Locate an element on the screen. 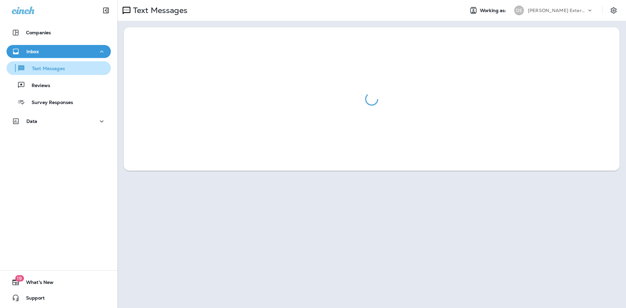 The width and height of the screenshot is (626, 308). p: Companies is located at coordinates (38, 33).